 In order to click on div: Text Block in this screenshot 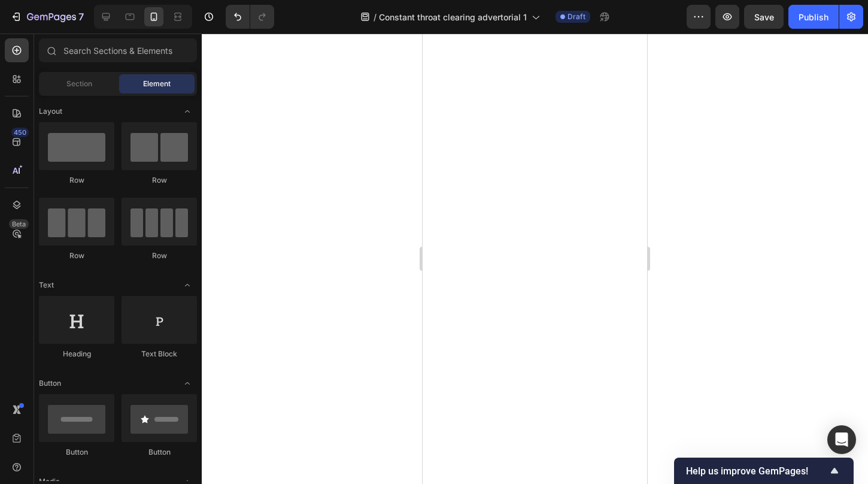, I will do `click(160, 354)`.